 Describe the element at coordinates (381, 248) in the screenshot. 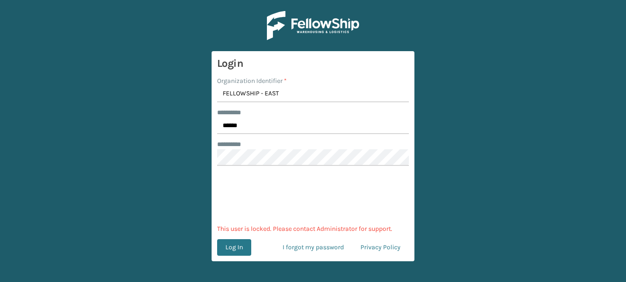

I see `a: Privacy Policy` at that location.